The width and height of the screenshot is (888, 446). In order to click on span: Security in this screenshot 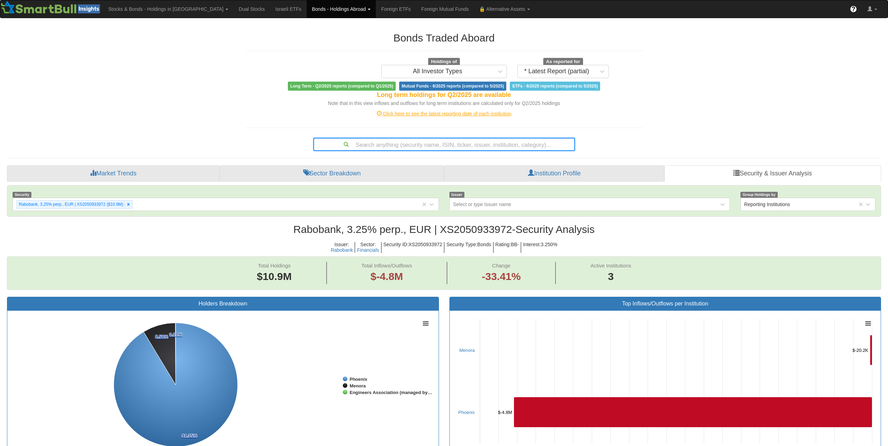, I will do `click(22, 195)`.